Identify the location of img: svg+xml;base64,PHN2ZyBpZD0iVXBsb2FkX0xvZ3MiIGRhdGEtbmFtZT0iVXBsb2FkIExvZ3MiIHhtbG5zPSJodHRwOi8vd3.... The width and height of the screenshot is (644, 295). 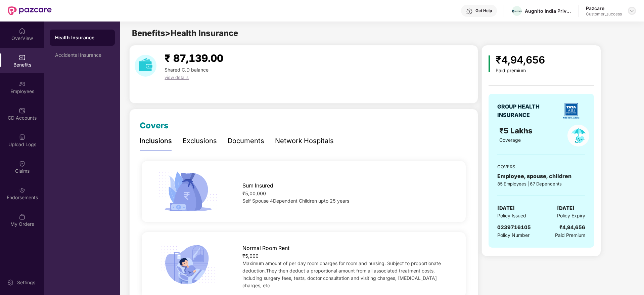
(22, 137).